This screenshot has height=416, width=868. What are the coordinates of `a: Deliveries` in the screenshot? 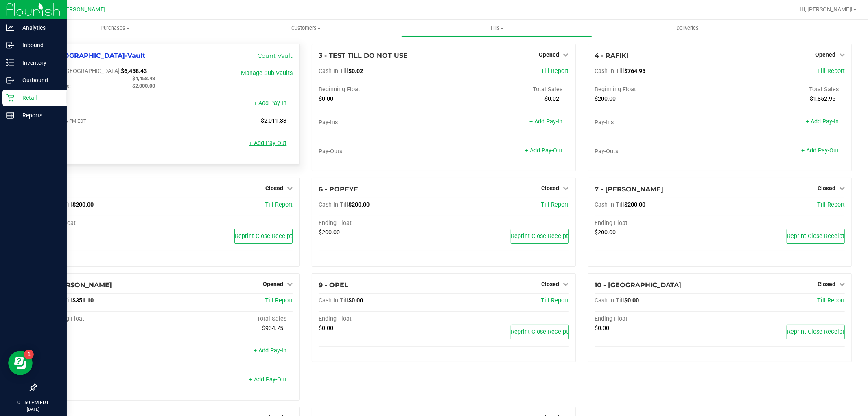 It's located at (688, 28).